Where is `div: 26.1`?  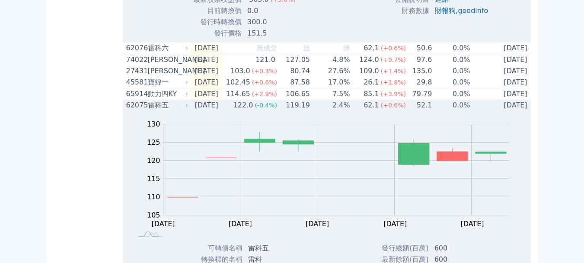
div: 26.1 is located at coordinates (372, 82).